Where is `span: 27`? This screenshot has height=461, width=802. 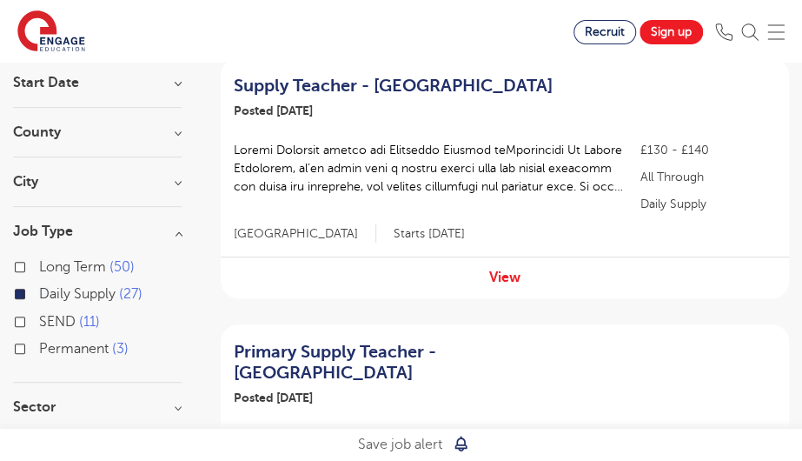
span: 27 is located at coordinates (130, 294).